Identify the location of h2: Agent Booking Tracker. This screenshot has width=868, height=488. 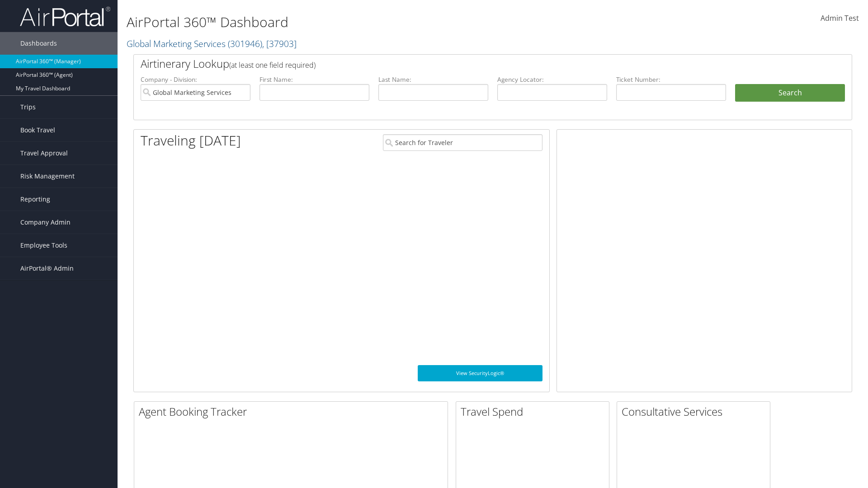
(293, 412).